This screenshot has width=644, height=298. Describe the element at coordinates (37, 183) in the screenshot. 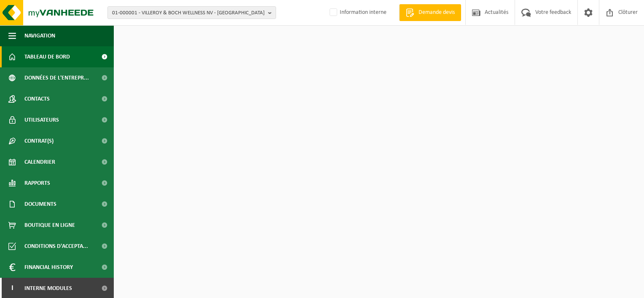

I see `span: Rapports` at that location.